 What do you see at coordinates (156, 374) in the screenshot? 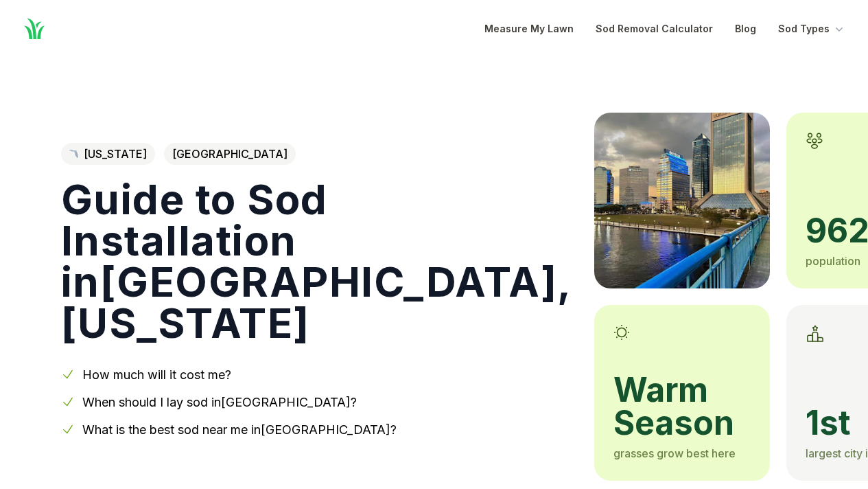
I see `a: How much will it cost me?` at bounding box center [156, 374].